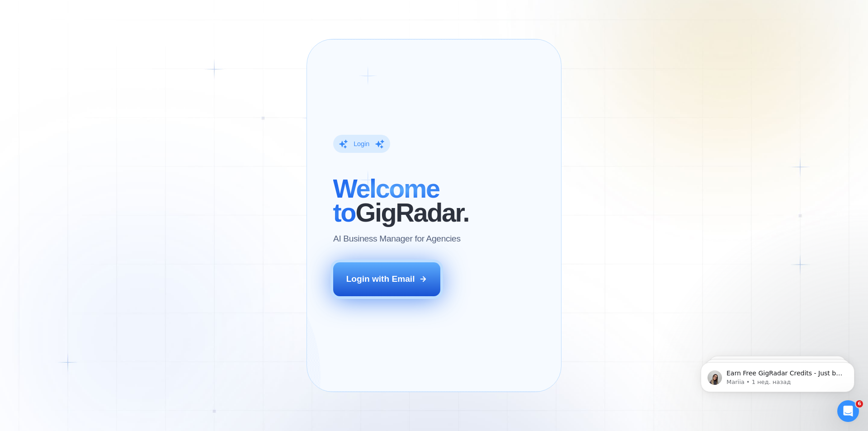 Image resolution: width=868 pixels, height=431 pixels. Describe the element at coordinates (397, 239) in the screenshot. I see `p: AI Business Manager for Agencies` at that location.